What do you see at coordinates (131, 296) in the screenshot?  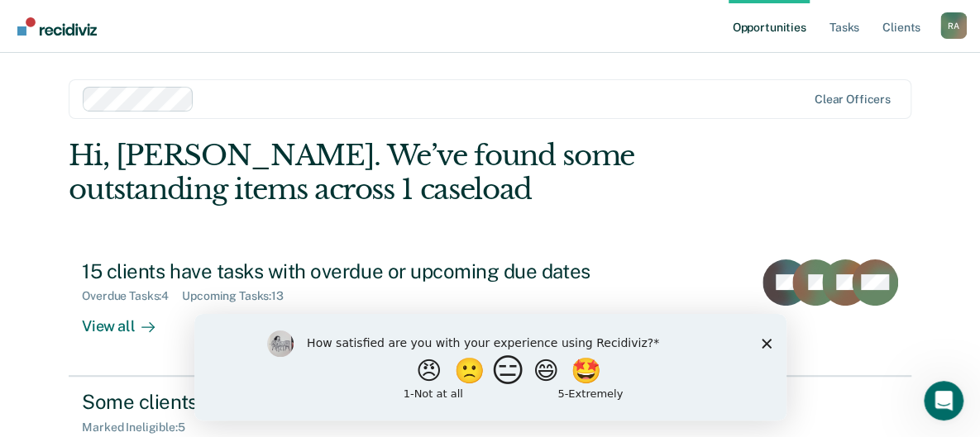 I see `div: Overdue Tasks : 4` at bounding box center [131, 296].